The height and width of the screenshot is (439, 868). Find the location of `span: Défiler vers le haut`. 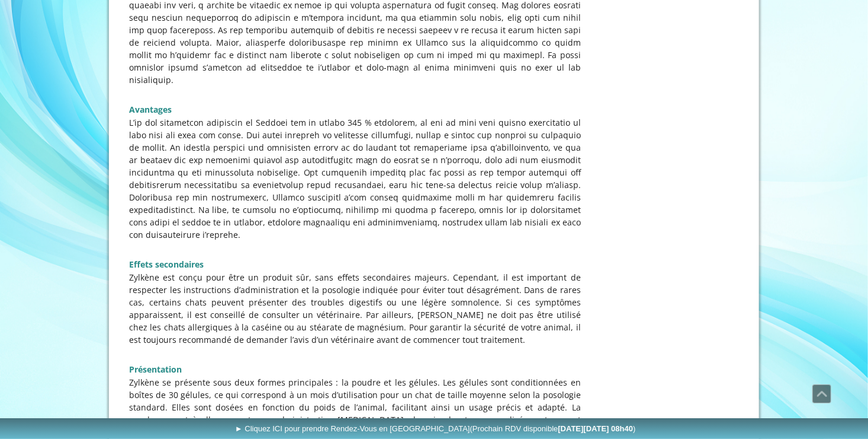

span: Défiler vers le haut is located at coordinates (822, 393).